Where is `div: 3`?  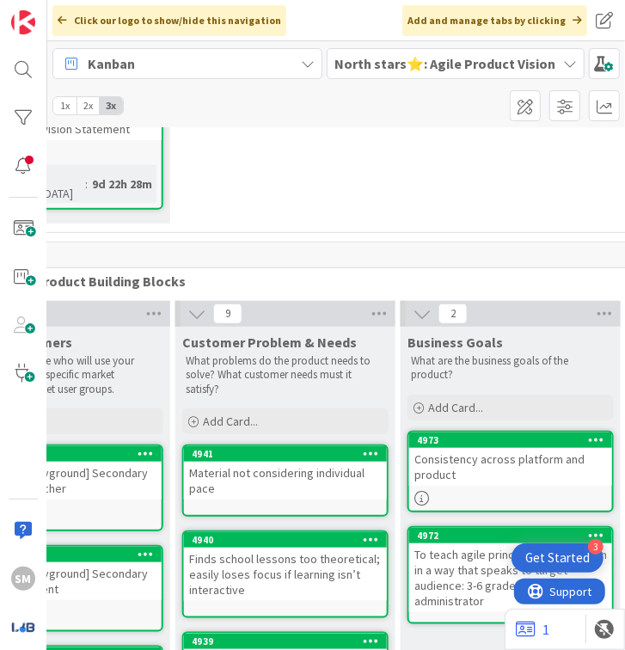 div: 3 is located at coordinates (595, 546).